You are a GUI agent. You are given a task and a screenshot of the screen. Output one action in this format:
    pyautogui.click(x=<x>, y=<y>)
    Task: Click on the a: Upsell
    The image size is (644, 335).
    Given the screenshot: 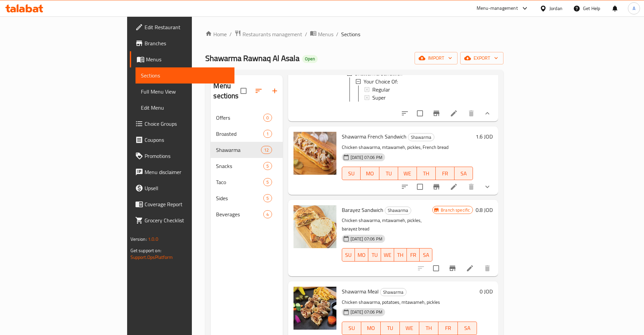 What is the action you would take?
    pyautogui.click(x=182, y=188)
    